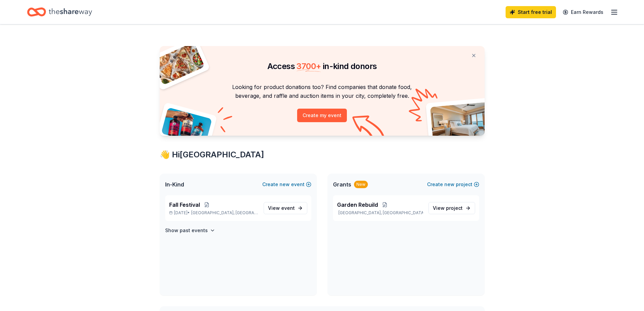 This screenshot has width=644, height=311. Describe the element at coordinates (453, 184) in the screenshot. I see `button: Createnewproject` at that location.